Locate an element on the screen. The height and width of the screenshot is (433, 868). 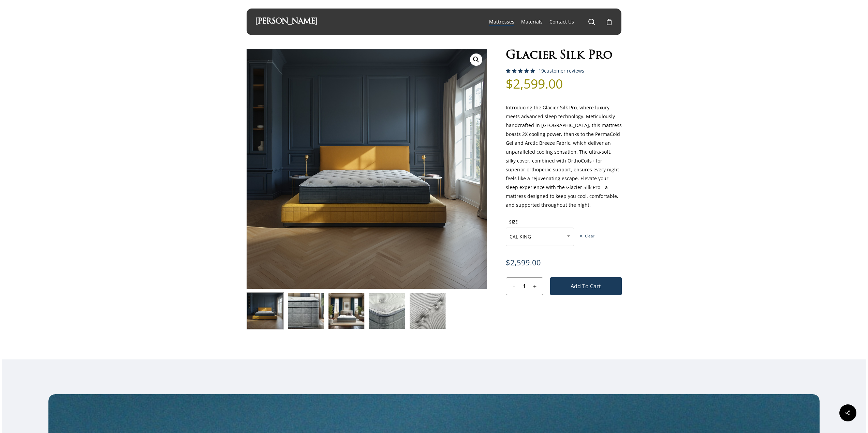
a: View full-screen image gallery is located at coordinates (476, 59).